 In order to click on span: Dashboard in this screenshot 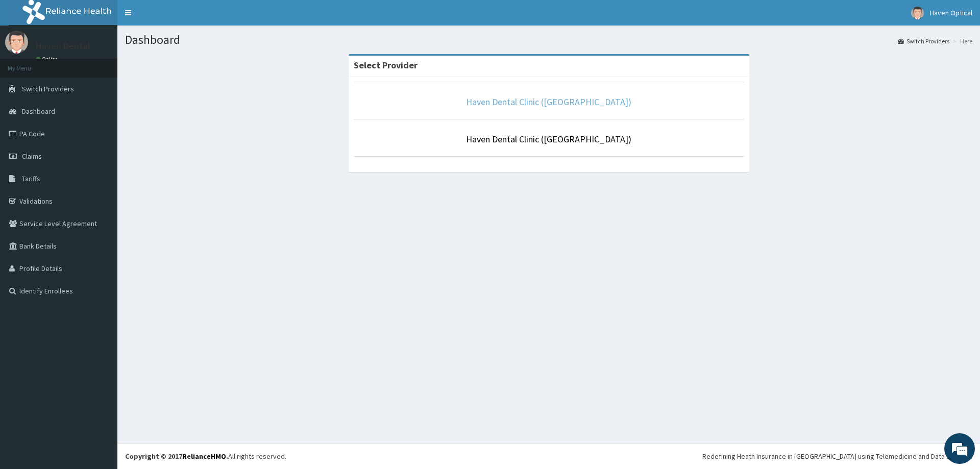, I will do `click(38, 111)`.